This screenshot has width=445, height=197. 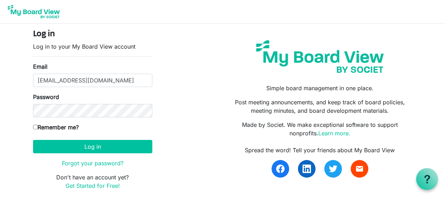 What do you see at coordinates (320, 129) in the screenshot?
I see `p: Made by Societ. We make exceptional software to support nonprofits.` at bounding box center [320, 129].